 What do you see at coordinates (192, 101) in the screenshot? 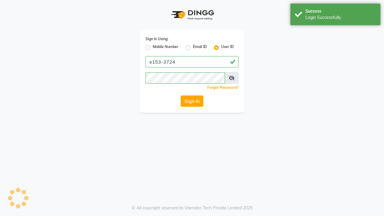
I see `button: Sign In` at bounding box center [192, 101].